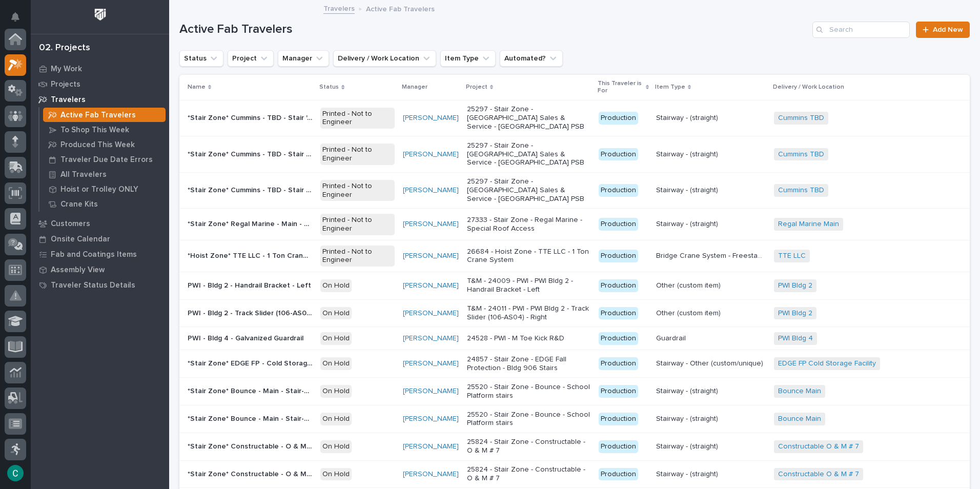  Describe the element at coordinates (494, 29) in the screenshot. I see `h1: Active Fab Travelers` at that location.